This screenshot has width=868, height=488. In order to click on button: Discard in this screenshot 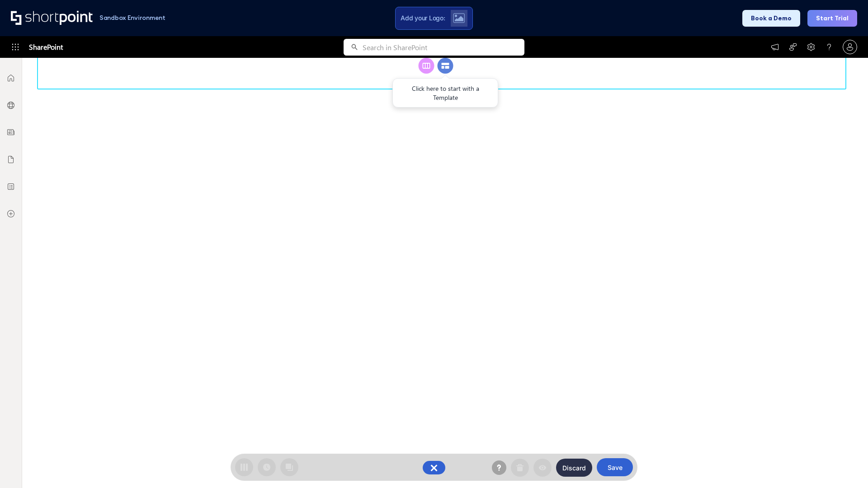, I will do `click(574, 468)`.